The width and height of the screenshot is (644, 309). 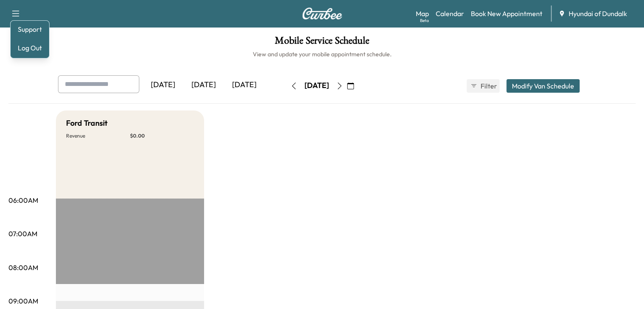 I want to click on a: MapBeta, so click(x=422, y=13).